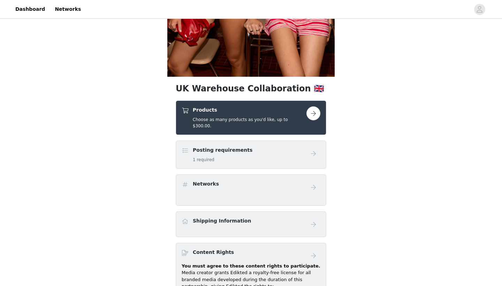 The height and width of the screenshot is (286, 502). Describe the element at coordinates (222, 220) in the screenshot. I see `h4: Shipping Information` at that location.